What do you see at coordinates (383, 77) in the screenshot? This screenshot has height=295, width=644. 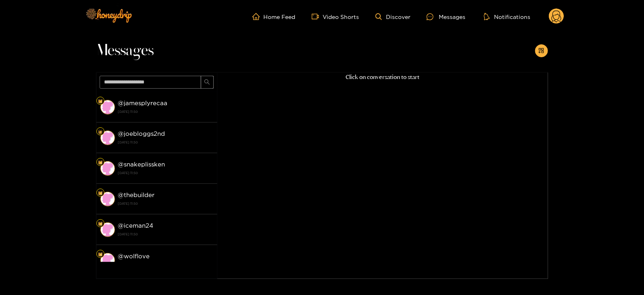 I see `p: Click on conversation to start` at bounding box center [383, 77].